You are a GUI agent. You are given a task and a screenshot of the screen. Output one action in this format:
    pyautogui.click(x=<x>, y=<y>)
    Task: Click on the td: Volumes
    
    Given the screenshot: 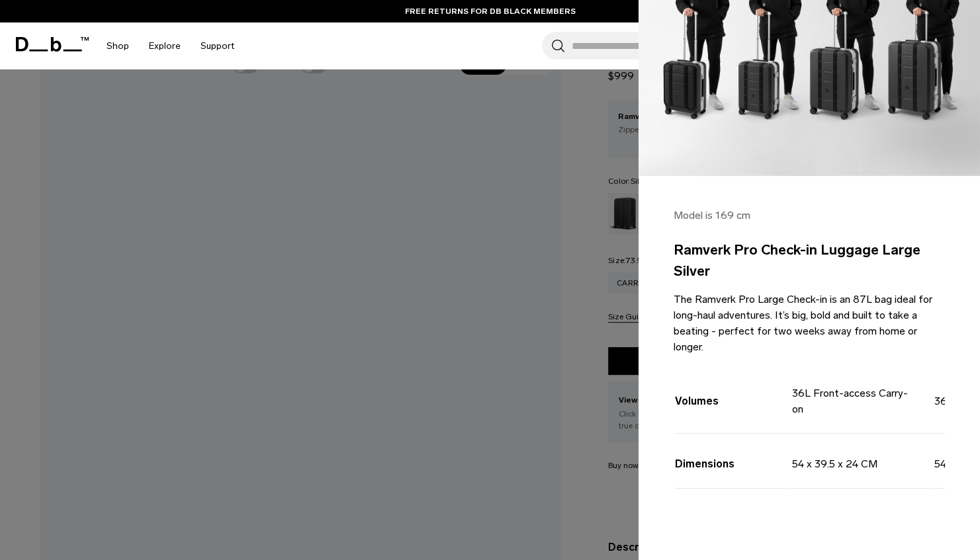 What is the action you would take?
    pyautogui.click(x=732, y=399)
    